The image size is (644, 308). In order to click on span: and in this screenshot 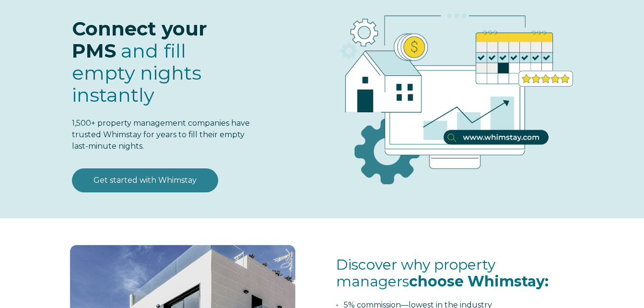, I will do `click(136, 72)`.